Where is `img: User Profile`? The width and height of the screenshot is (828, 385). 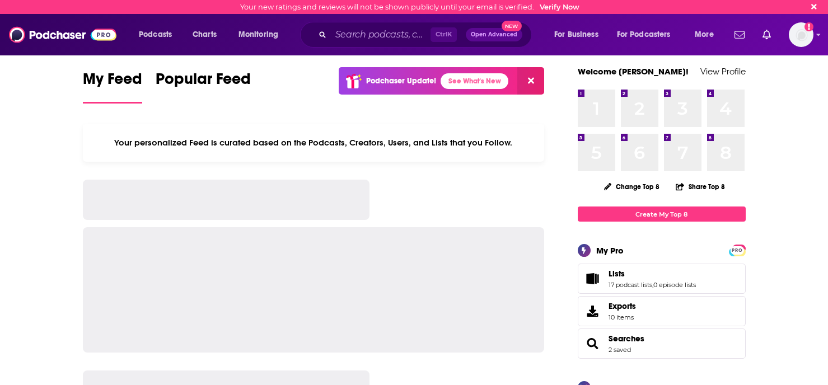 img: User Profile is located at coordinates (801, 35).